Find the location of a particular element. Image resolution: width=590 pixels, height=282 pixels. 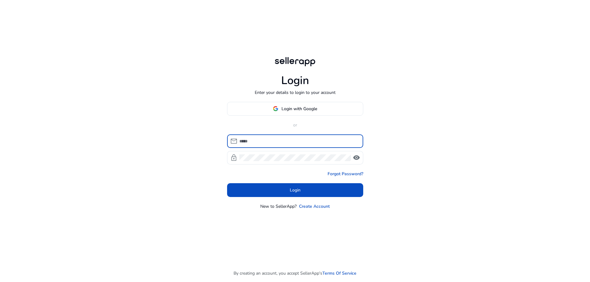

p: or is located at coordinates (295, 125).